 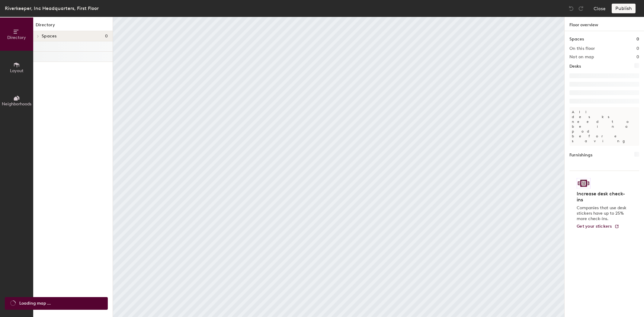 I want to click on h1: Floor overview, so click(x=604, y=24).